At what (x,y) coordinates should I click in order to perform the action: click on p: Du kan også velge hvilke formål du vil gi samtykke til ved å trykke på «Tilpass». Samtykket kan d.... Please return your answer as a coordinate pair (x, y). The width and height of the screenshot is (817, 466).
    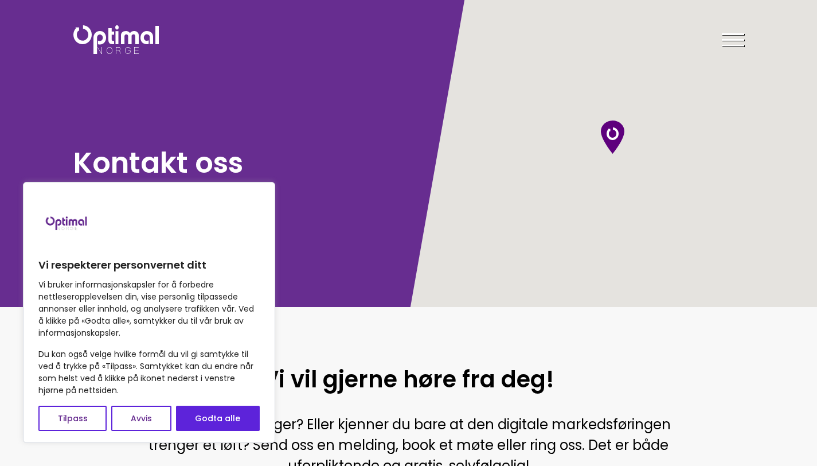
    Looking at the image, I should click on (149, 372).